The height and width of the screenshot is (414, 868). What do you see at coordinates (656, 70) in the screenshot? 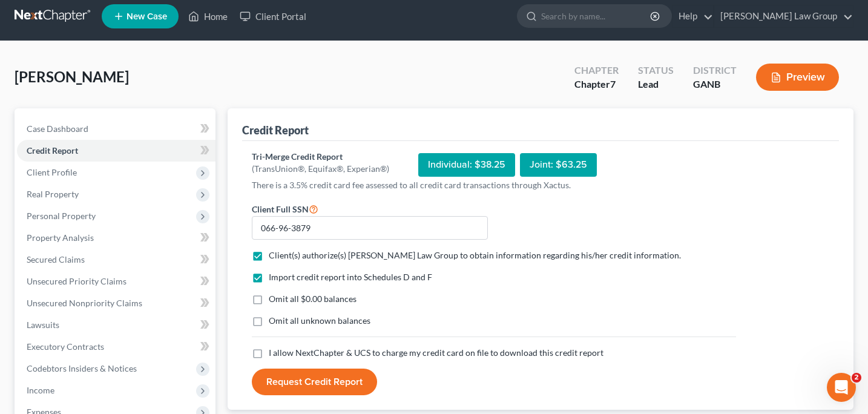
I see `div: Status` at bounding box center [656, 70].